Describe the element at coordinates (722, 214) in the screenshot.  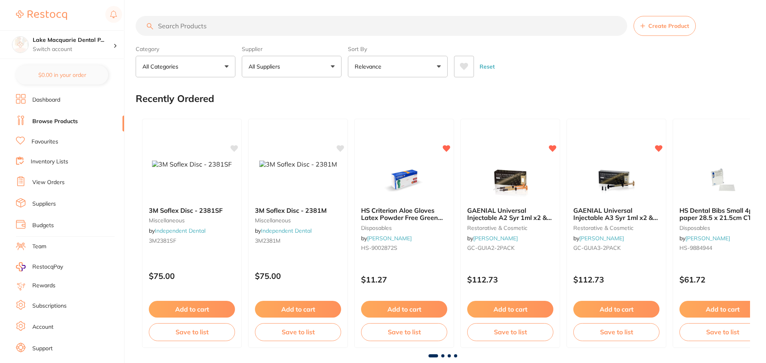
I see `b: HS Dental Bibs Small 4ply paper 28.5 x 21.5cm CTN of 800` at that location.